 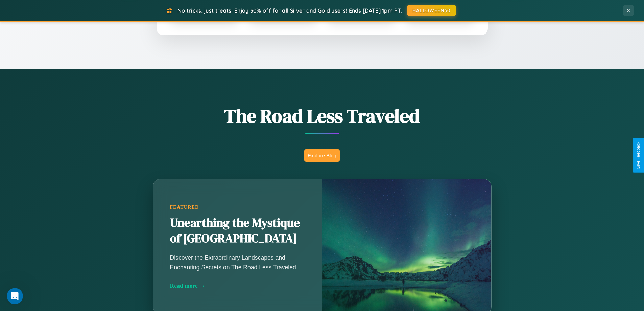 What do you see at coordinates (322, 156) in the screenshot?
I see `button: Explore Blog` at bounding box center [322, 156].